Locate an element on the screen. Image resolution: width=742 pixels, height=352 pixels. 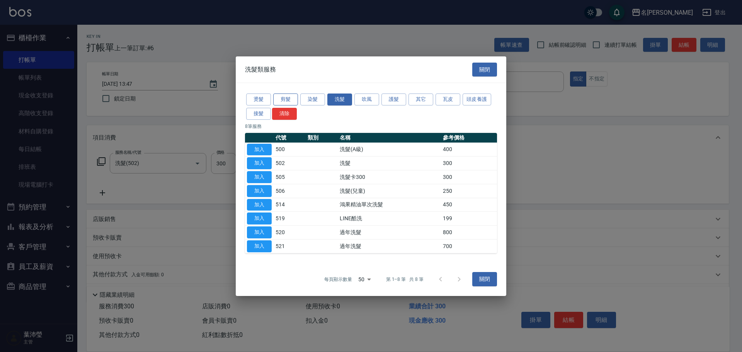
td: 洗髮(兒童) is located at coordinates (389, 191).